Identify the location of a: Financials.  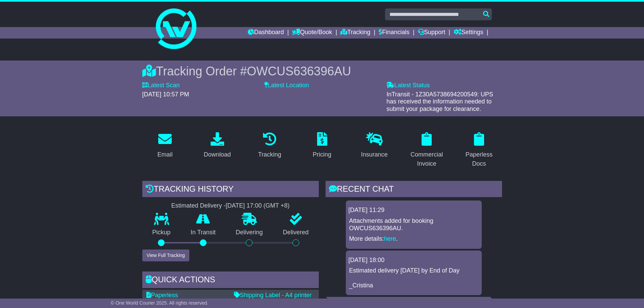
(394, 33).